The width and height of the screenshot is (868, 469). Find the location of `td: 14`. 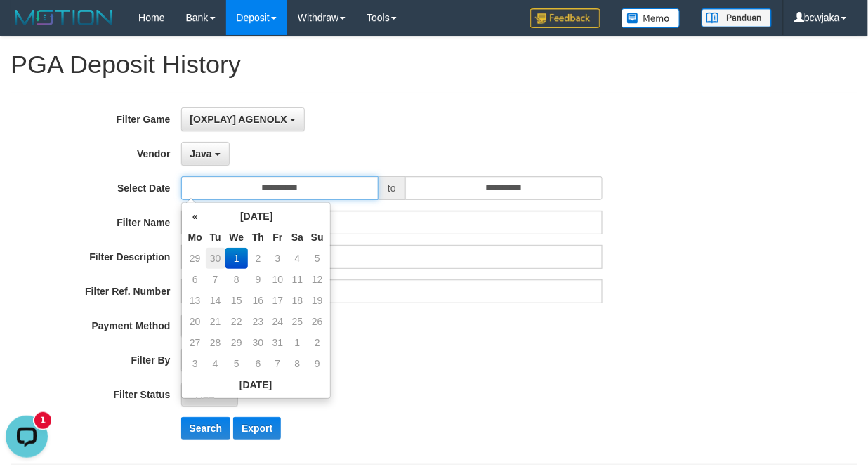

td: 14 is located at coordinates (215, 300).